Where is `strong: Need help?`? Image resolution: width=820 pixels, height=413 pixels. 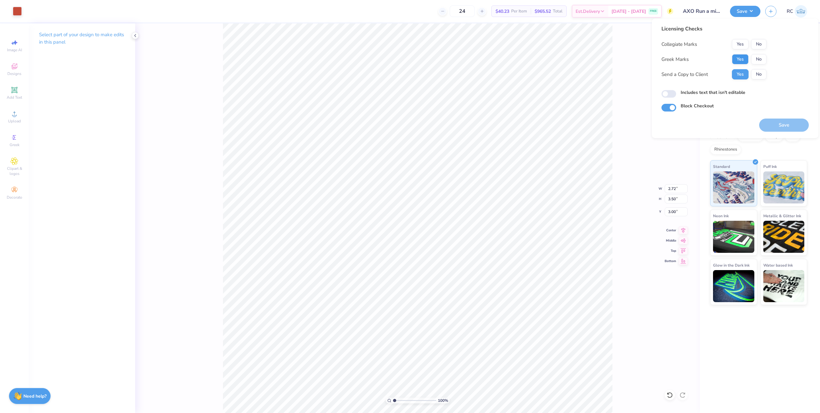 strong: Need help? is located at coordinates (35, 396).